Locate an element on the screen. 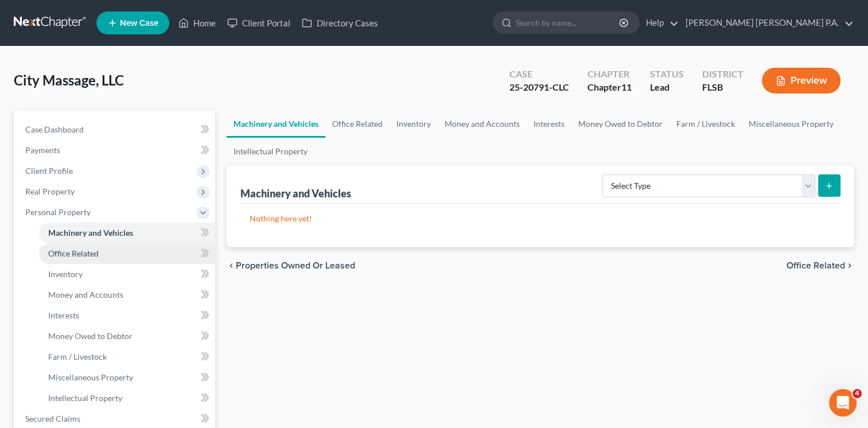  span: Personal Property is located at coordinates (58, 212).